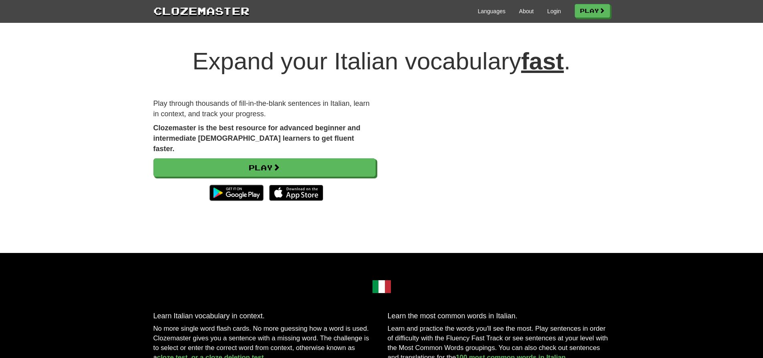 This screenshot has width=763, height=358. Describe the element at coordinates (543, 61) in the screenshot. I see `u: fast` at that location.